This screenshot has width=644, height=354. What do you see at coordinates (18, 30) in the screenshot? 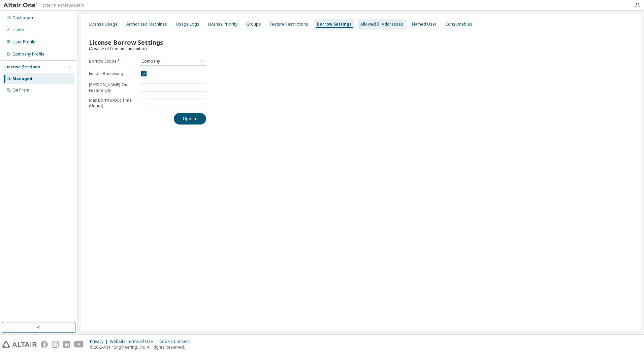
I see `div: Users` at bounding box center [18, 30].